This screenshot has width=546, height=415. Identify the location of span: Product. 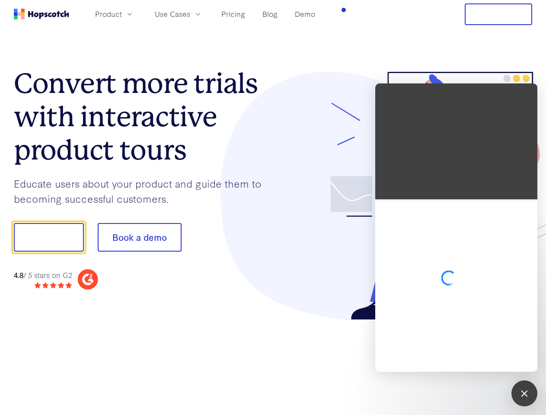
(109, 14).